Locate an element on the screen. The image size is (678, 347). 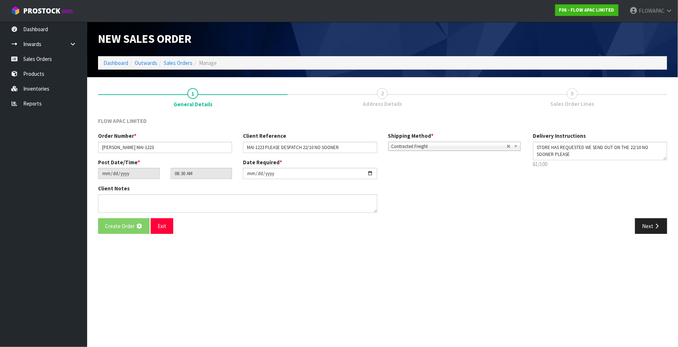
label: Shipping Method is located at coordinates (411, 136).